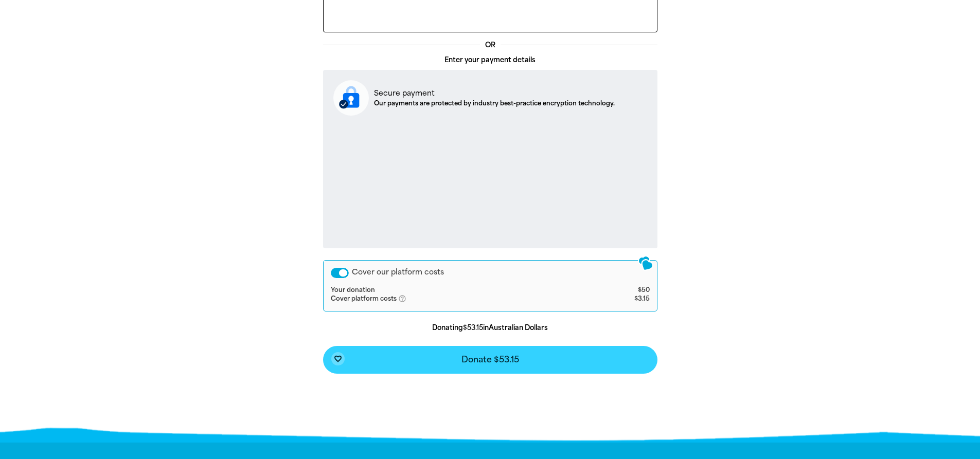 This screenshot has height=459, width=980. I want to click on p: Our payments are protected by industry best-practice encryption technology., so click(494, 103).